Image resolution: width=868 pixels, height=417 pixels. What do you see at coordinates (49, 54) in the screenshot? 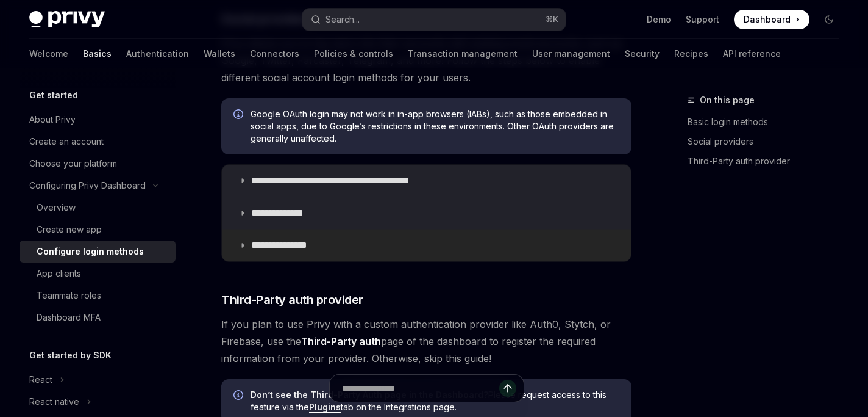
I see `a: Welcome` at bounding box center [49, 54].